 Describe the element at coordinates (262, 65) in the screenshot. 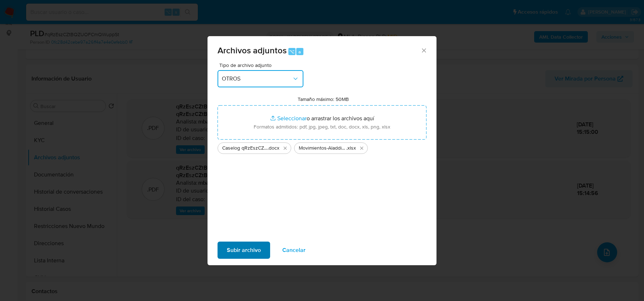

I see `span: Tipo de archivo adjunto` at that location.